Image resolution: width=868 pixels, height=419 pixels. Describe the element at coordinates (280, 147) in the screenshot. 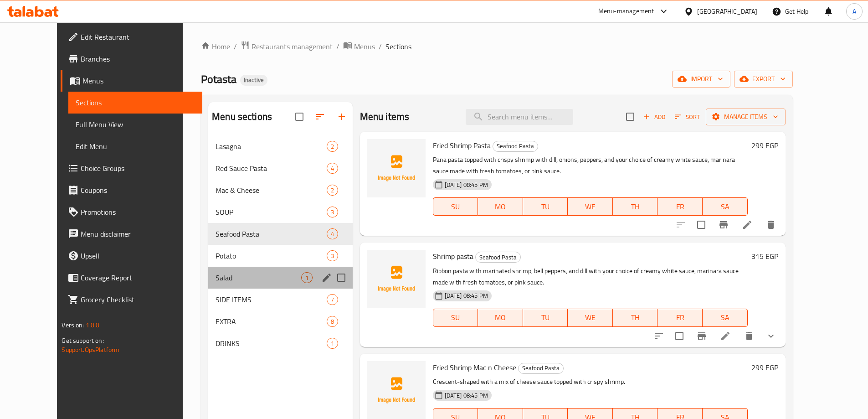

I see `div: Lasagna2` at that location.